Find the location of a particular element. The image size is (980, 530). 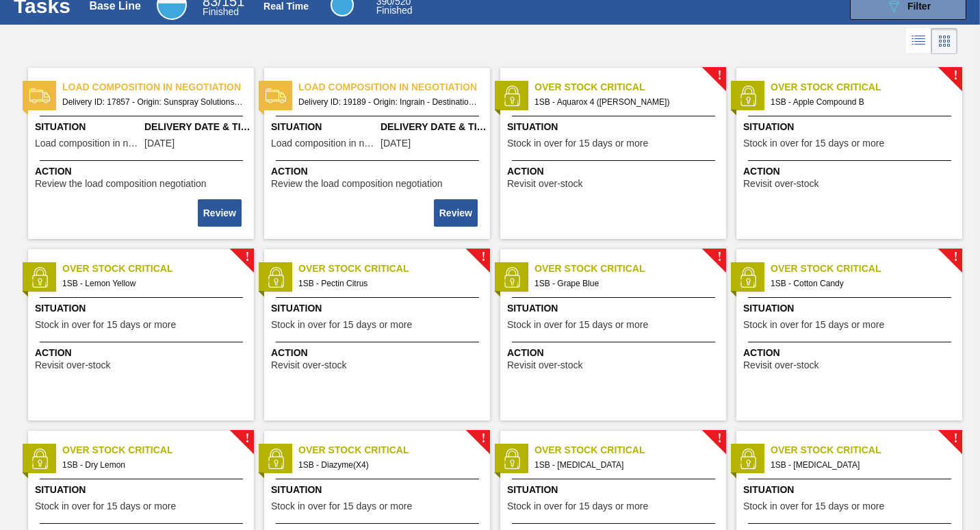

span: 1SB - Pectin Citrus is located at coordinates (389, 283).